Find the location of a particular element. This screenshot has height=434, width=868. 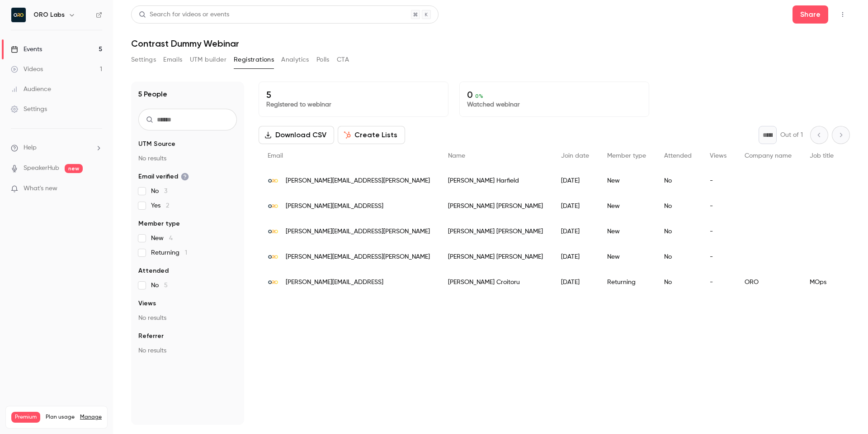

a: Manage is located at coordinates (91, 417).